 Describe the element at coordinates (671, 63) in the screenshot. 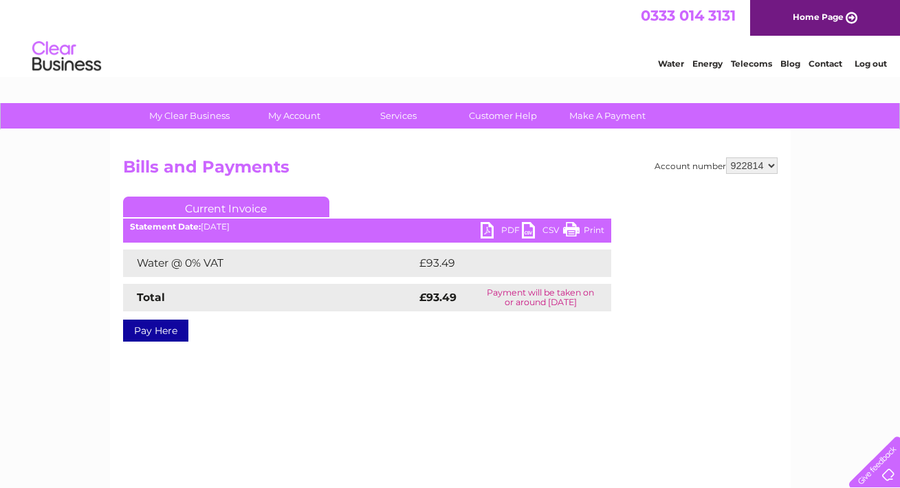

I see `a: Water` at that location.